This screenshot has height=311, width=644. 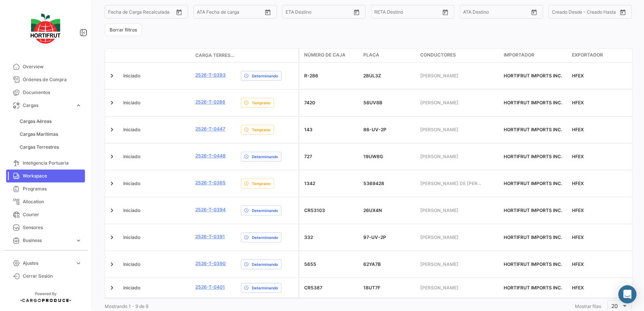 What do you see at coordinates (330, 129) in the screenshot?
I see `div: 143` at bounding box center [330, 129].